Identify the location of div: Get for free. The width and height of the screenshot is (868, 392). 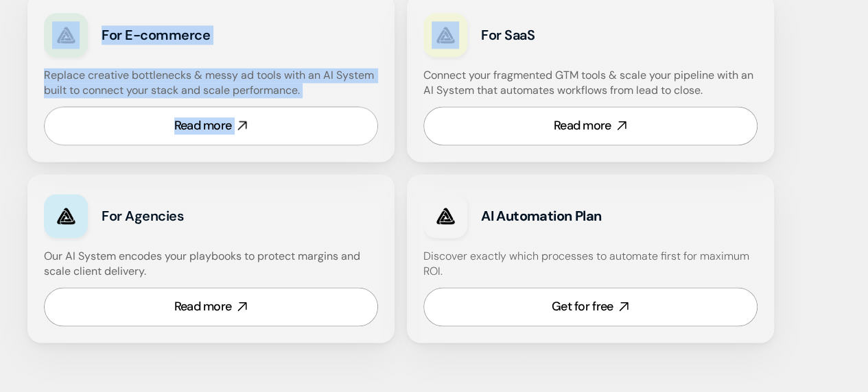
(582, 306).